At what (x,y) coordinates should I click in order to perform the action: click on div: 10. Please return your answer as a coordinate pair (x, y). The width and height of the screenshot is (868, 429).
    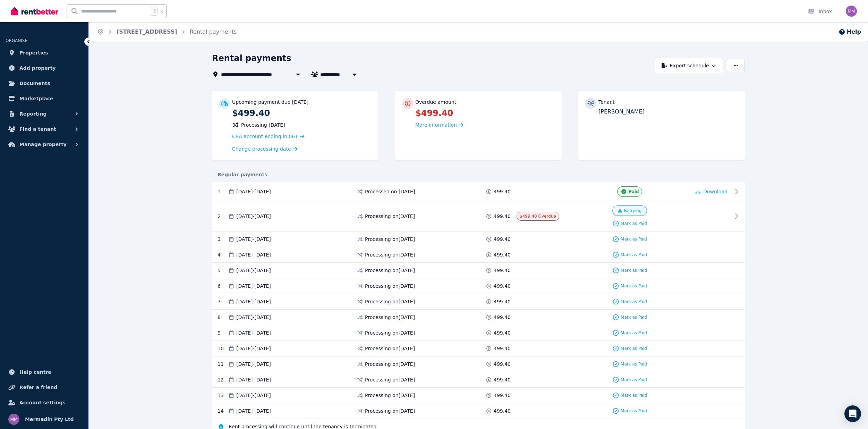
    Looking at the image, I should click on (223, 348).